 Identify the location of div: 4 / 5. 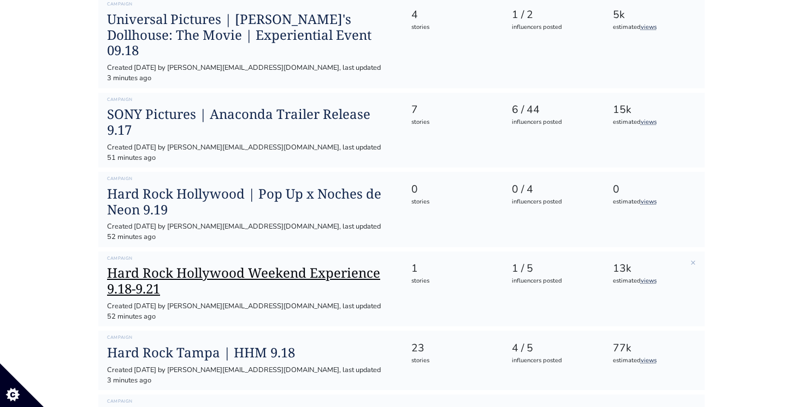
(552, 348).